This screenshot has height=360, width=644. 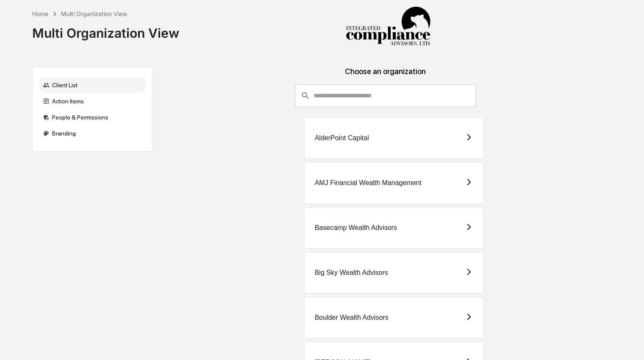 I want to click on div: Branding, so click(x=92, y=133).